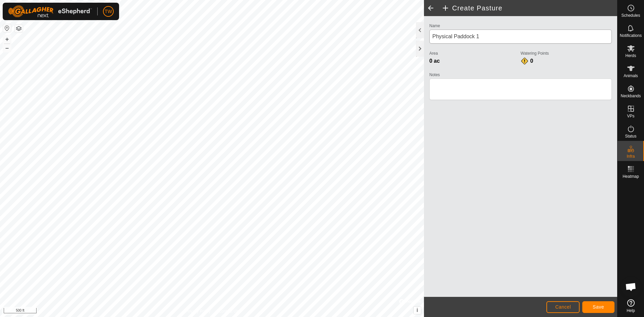  I want to click on a: Privacy Policy, so click(198, 311).